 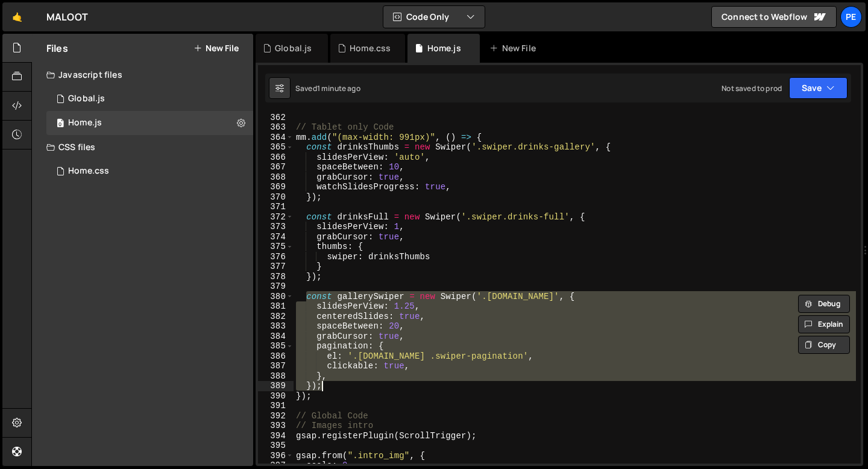 I want to click on div: 377, so click(x=275, y=267).